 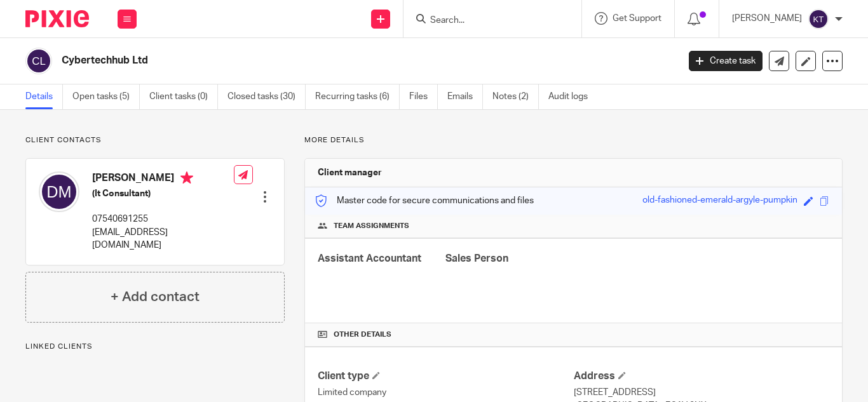 I want to click on div: old-fashioned-emerald-argyle-pumpkin, so click(x=720, y=201).